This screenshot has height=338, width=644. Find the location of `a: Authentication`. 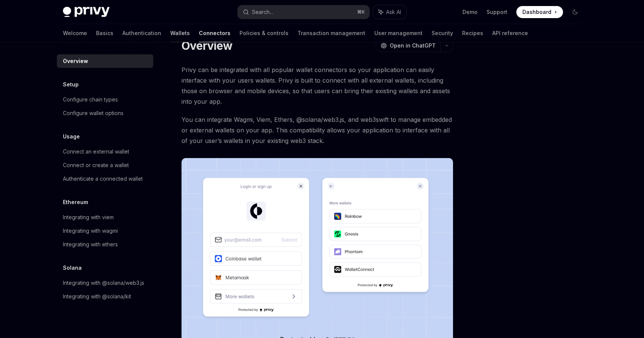

a: Authentication is located at coordinates (141, 33).